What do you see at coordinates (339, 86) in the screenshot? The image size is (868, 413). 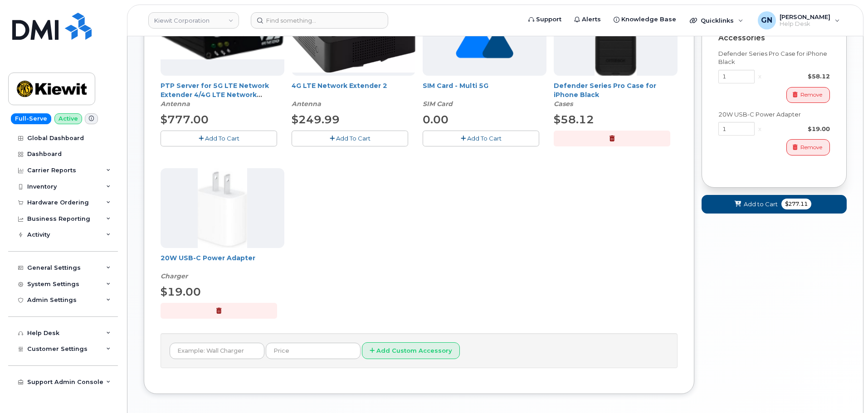 I see `a: 4G LTE Network Extender 2` at bounding box center [339, 86].